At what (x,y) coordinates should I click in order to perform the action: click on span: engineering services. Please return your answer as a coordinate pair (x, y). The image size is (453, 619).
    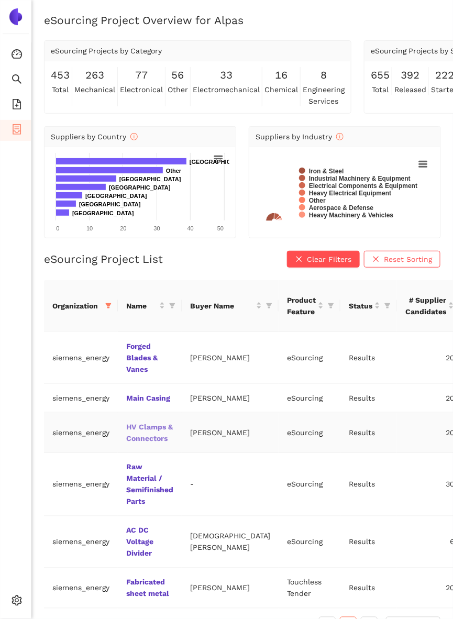
    Looking at the image, I should click on (324, 95).